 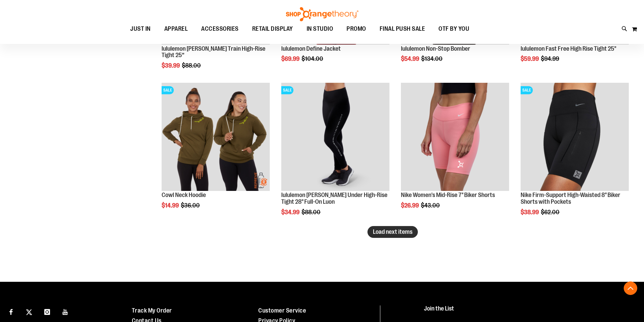 I want to click on span: $134.00, so click(x=432, y=59).